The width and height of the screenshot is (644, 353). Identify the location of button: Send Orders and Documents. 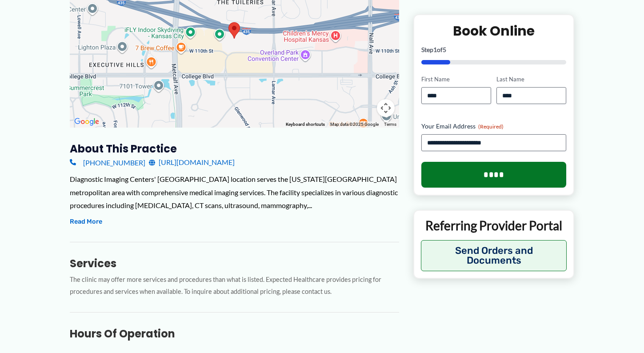
(493, 256).